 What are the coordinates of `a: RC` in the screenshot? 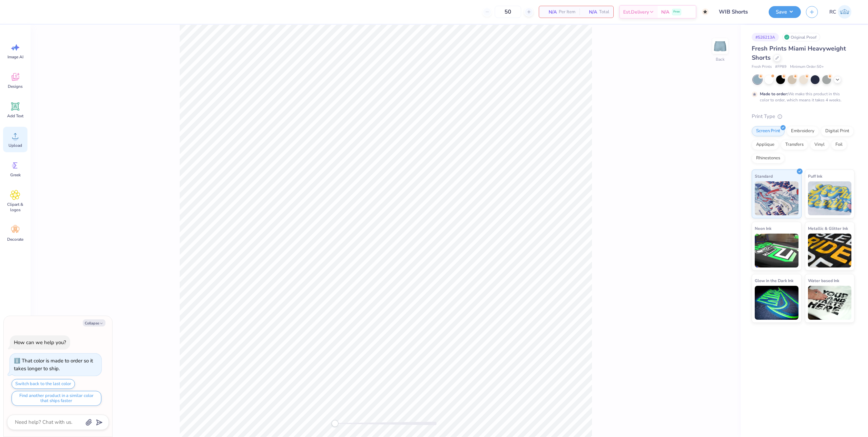 It's located at (840, 12).